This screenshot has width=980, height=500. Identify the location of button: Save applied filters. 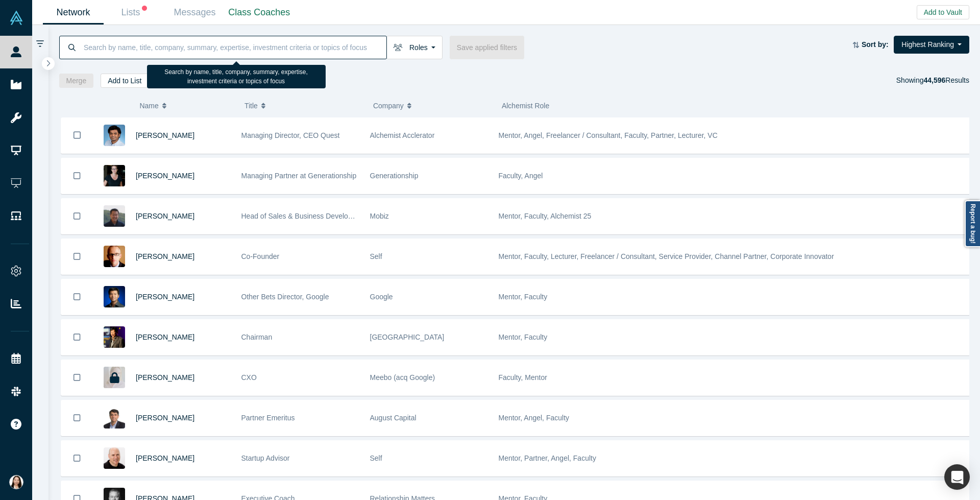
(487, 48).